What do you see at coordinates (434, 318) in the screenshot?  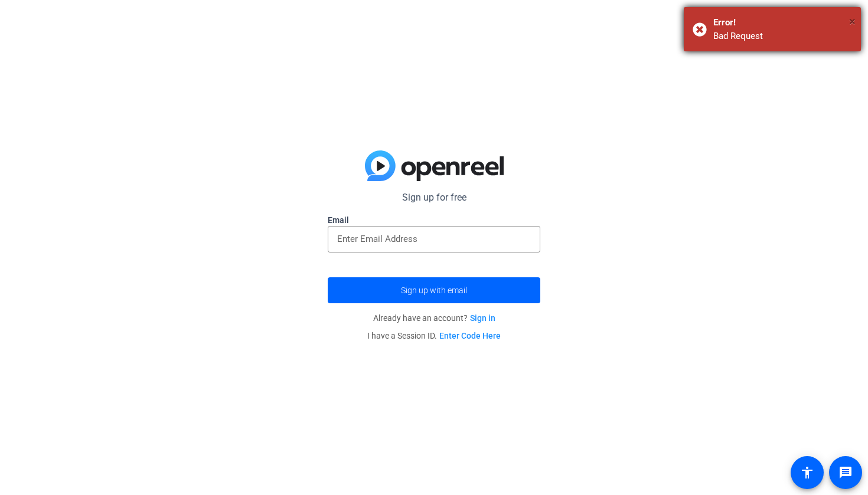 I see `span: Already have an account?` at bounding box center [434, 318].